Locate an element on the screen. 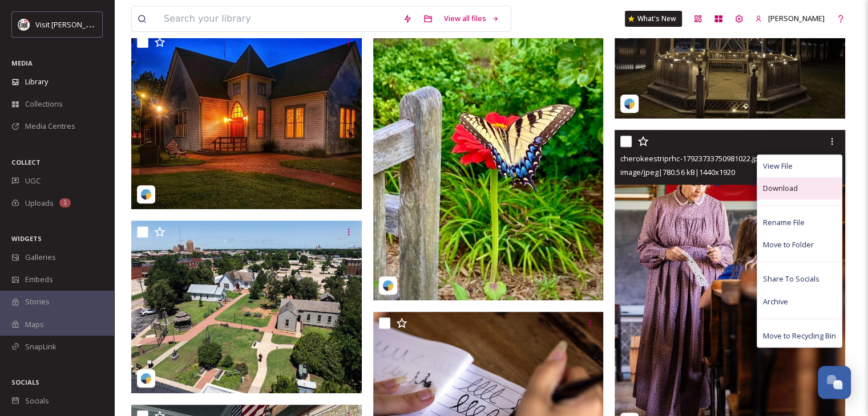  span: Uploads is located at coordinates (39, 203).